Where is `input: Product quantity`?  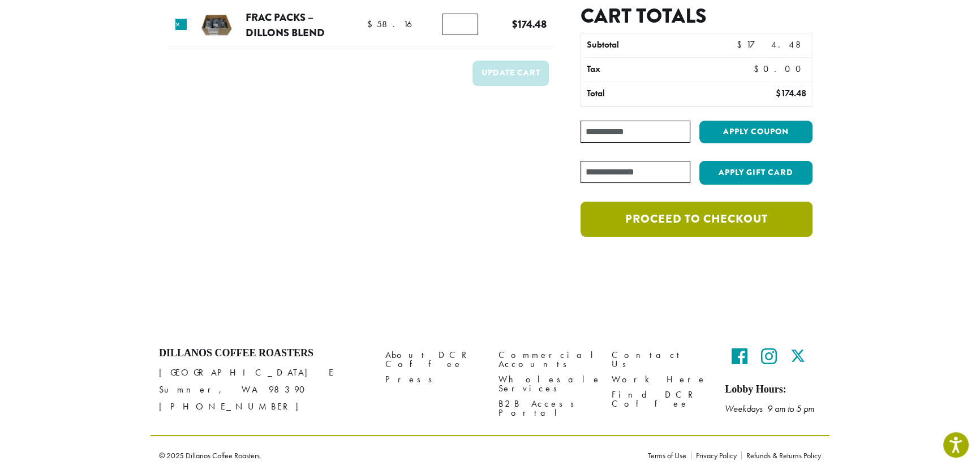 input: Product quantity is located at coordinates (460, 25).